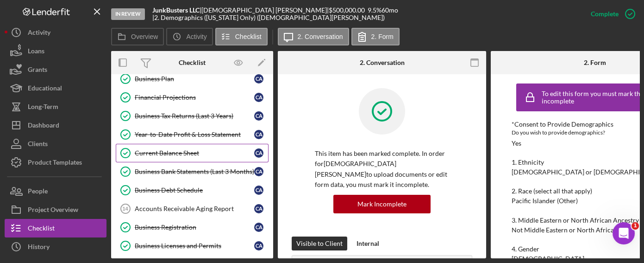  I want to click on a: 14Accounts Receivable Aging ReportCA, so click(192, 209).